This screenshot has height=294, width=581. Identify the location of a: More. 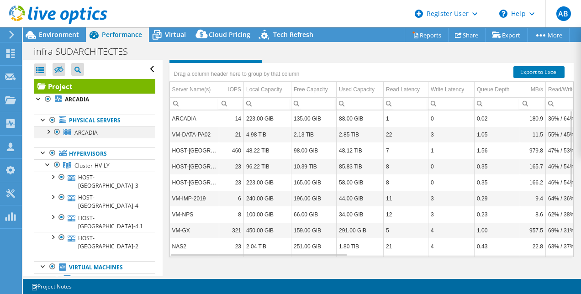
(548, 35).